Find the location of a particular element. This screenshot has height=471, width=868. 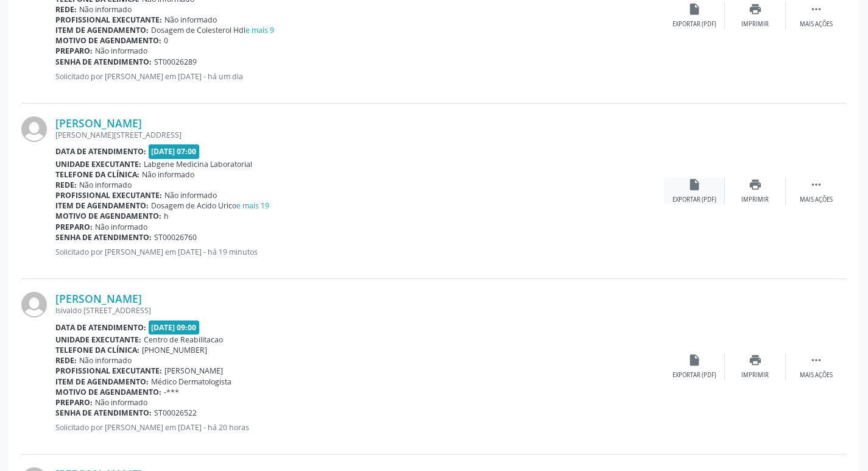

a: e mais 19 is located at coordinates (252, 206).